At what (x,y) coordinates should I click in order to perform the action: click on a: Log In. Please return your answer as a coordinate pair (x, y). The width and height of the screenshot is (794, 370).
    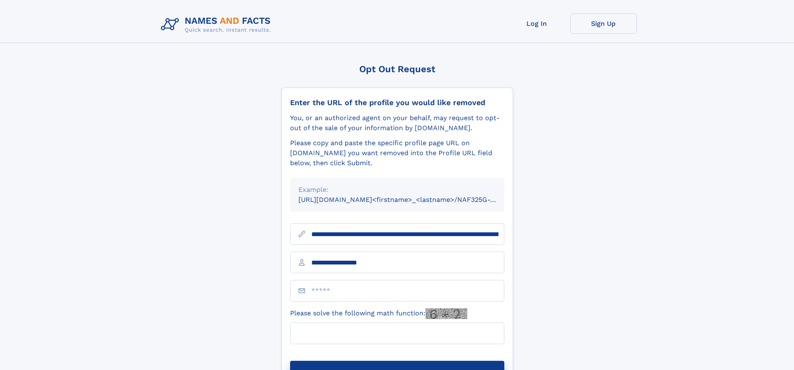
    Looking at the image, I should click on (537, 23).